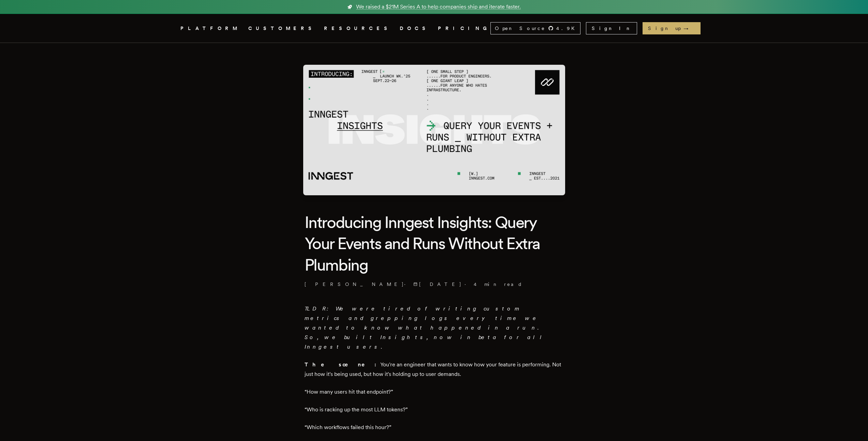 This screenshot has width=868, height=441. What do you see at coordinates (434, 370) in the screenshot?
I see `p: You're an engineer that wants to know how your feature is performing. Not just how it's being use...` at bounding box center [434, 370].